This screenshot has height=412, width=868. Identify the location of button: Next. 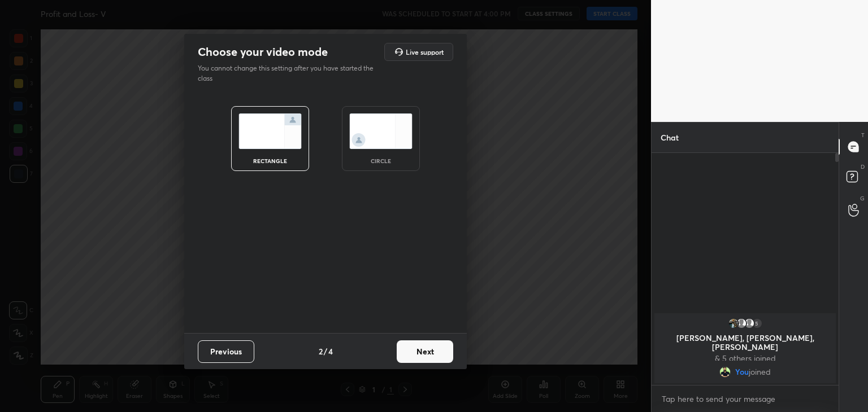
(425, 351).